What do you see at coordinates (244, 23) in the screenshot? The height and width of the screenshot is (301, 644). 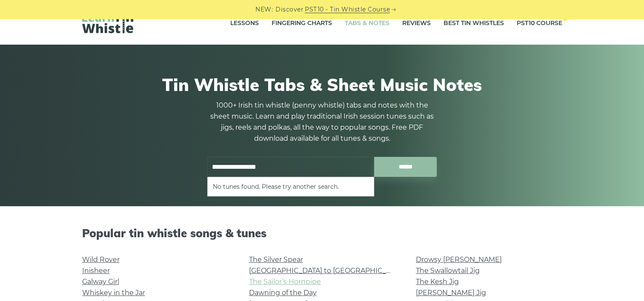 I see `a: Lessons` at bounding box center [244, 23].